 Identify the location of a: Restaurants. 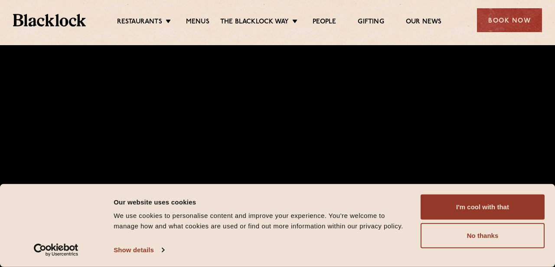
(140, 23).